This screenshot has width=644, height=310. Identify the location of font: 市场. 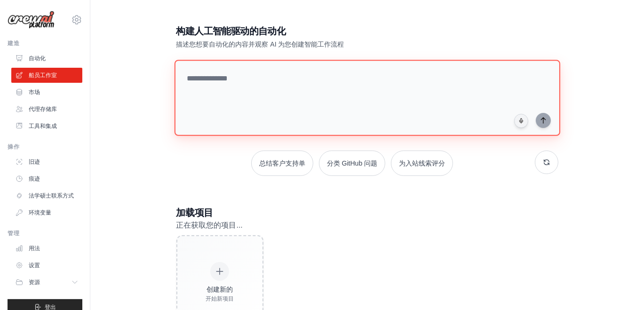
(34, 92).